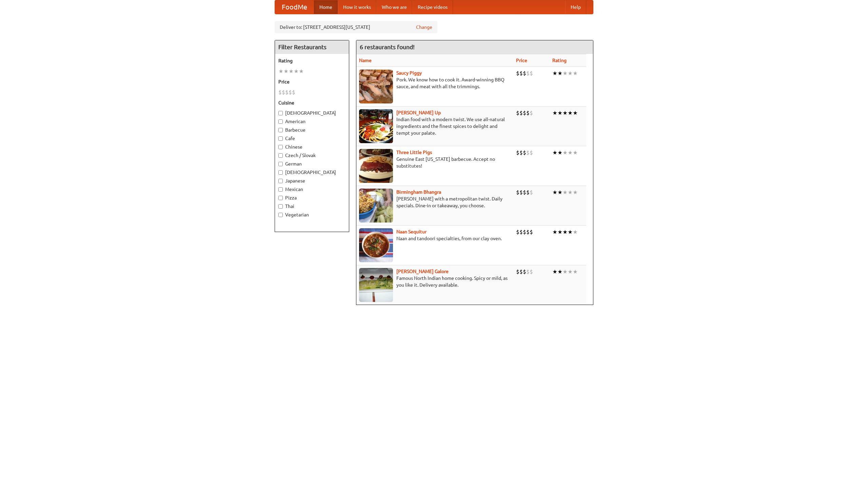  Describe the element at coordinates (312, 155) in the screenshot. I see `label: Czech / Slovak` at that location.